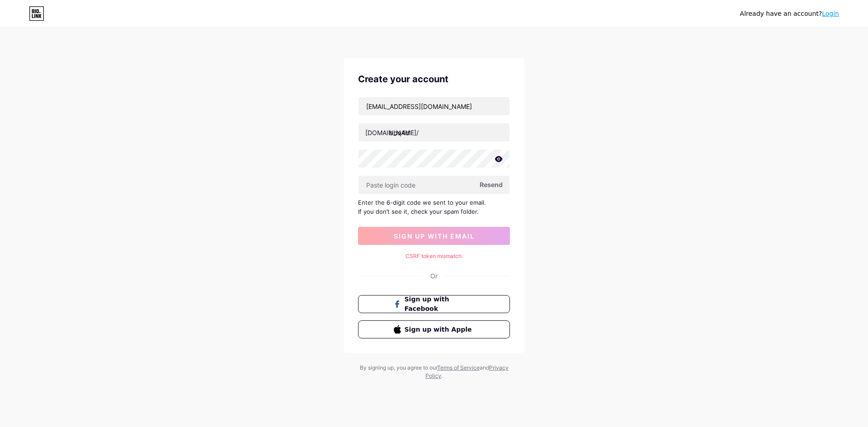 The height and width of the screenshot is (427, 868). What do you see at coordinates (434, 304) in the screenshot?
I see `a: Sign up with Facebook` at bounding box center [434, 304].